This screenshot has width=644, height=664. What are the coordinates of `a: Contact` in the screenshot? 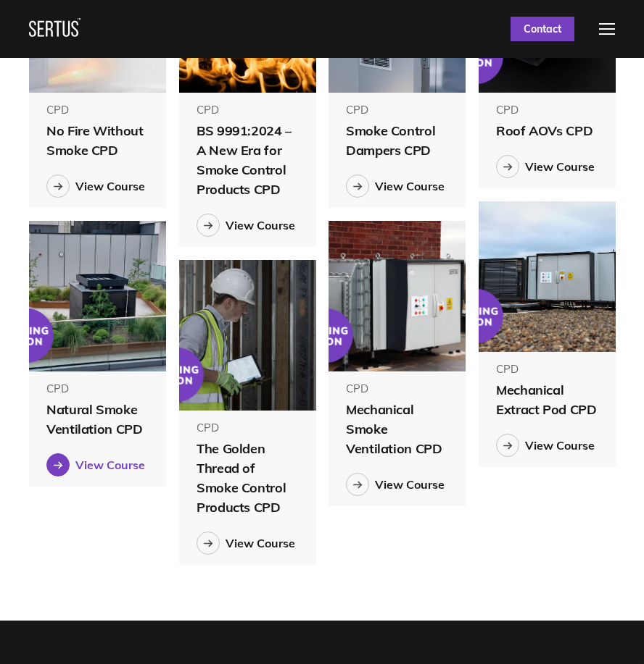 It's located at (543, 29).